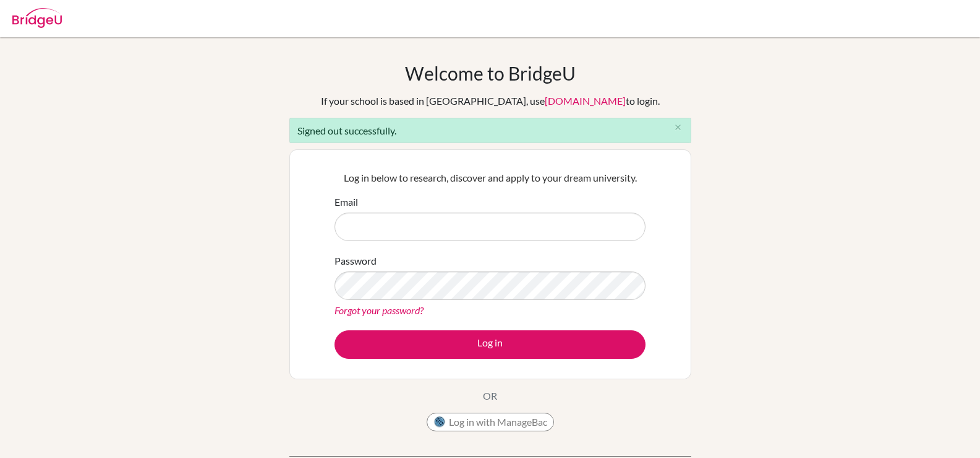  I want to click on p: Log in below to research, discover and apply to your dream university., so click(490, 177).